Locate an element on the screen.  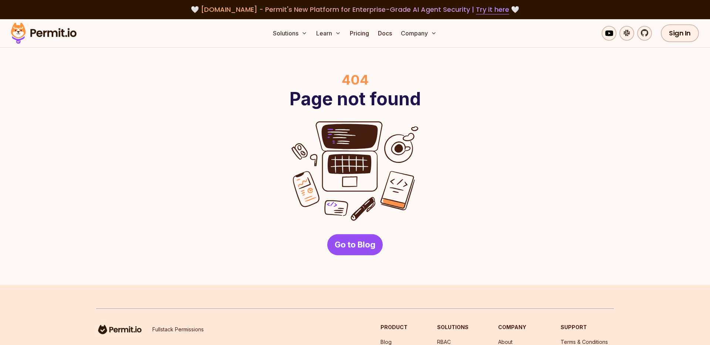
h1: Page not found is located at coordinates (355, 99).